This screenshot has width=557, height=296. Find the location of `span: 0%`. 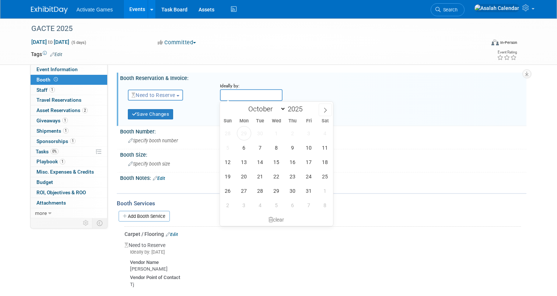

span: 0% is located at coordinates (55, 151).